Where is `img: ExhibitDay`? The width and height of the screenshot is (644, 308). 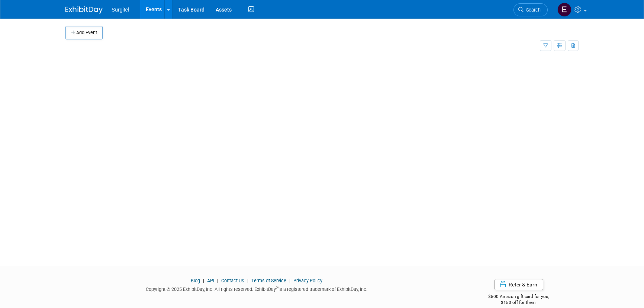 img: ExhibitDay is located at coordinates (84, 10).